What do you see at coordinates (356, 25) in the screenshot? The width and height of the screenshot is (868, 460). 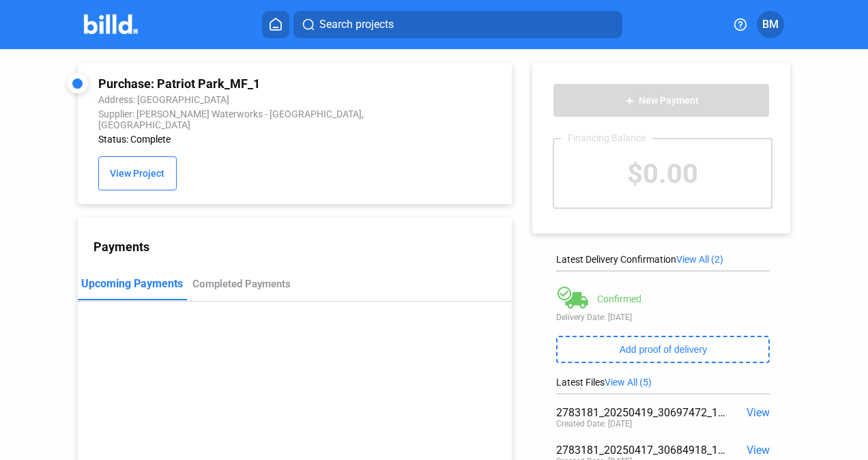 I see `span: Search projects` at bounding box center [356, 25].